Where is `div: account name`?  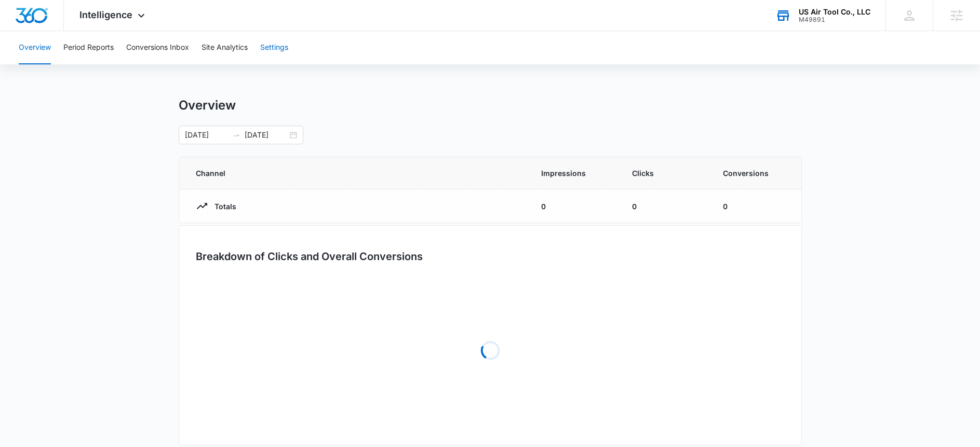
div: account name is located at coordinates (835, 12).